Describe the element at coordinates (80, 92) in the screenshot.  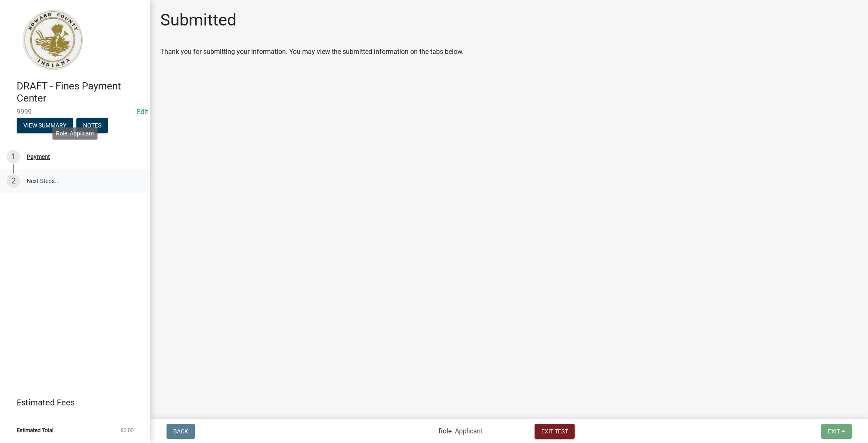
I see `h4: DRAFT - Fines Payment Center` at that location.